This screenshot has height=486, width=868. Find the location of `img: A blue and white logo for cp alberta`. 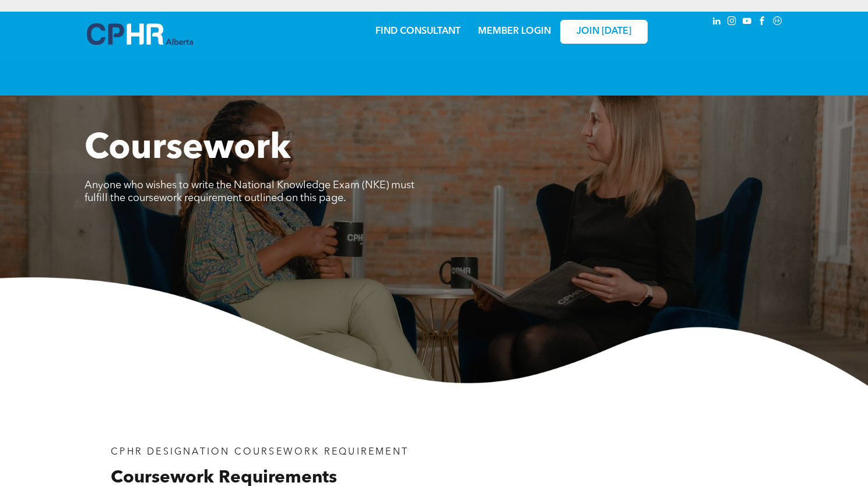

img: A blue and white logo for cp alberta is located at coordinates (140, 34).